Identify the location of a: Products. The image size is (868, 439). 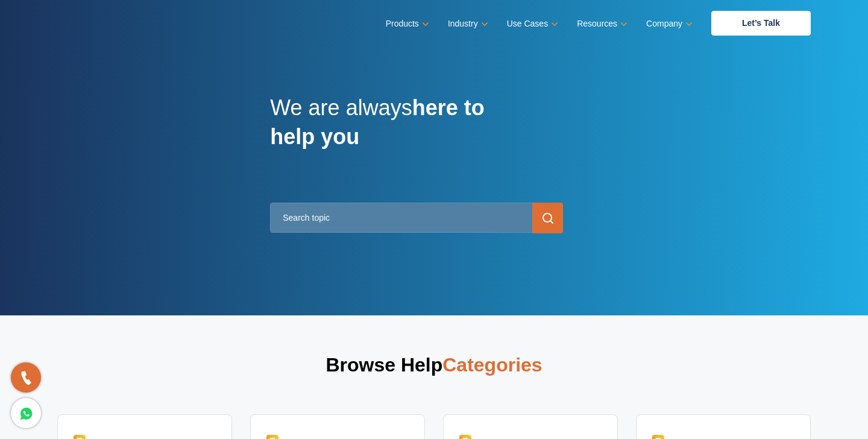
(406, 24).